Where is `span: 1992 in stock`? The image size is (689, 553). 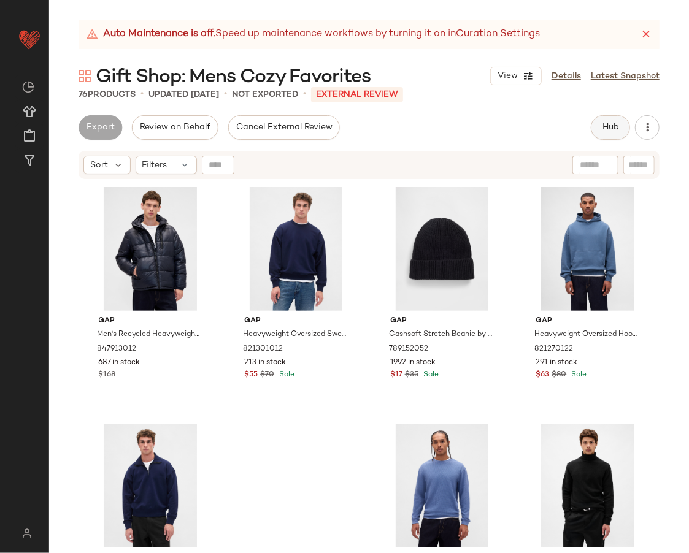 span: 1992 in stock is located at coordinates (413, 363).